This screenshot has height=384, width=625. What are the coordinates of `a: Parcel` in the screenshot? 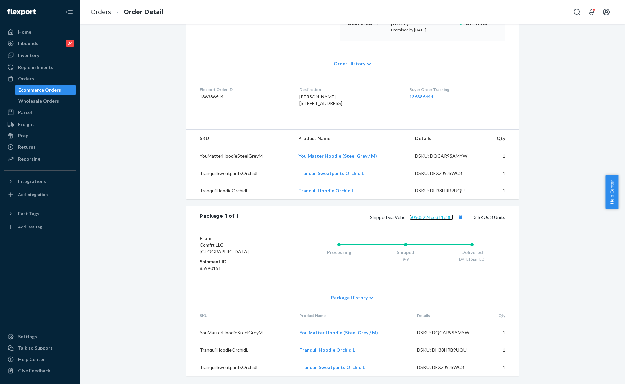 It's located at (40, 113).